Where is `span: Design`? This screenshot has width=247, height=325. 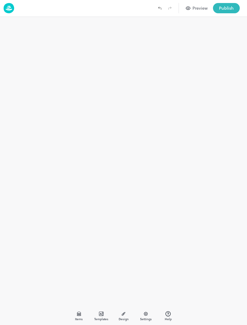
span: Design is located at coordinates (124, 319).